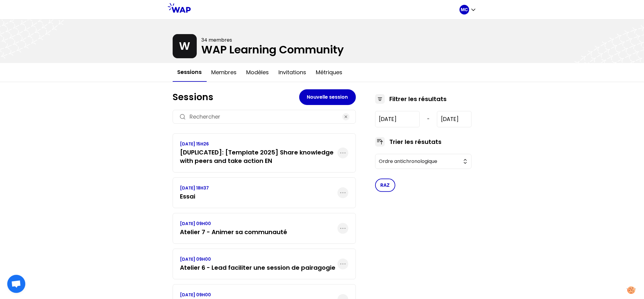  I want to click on h3: Essai, so click(195, 196).